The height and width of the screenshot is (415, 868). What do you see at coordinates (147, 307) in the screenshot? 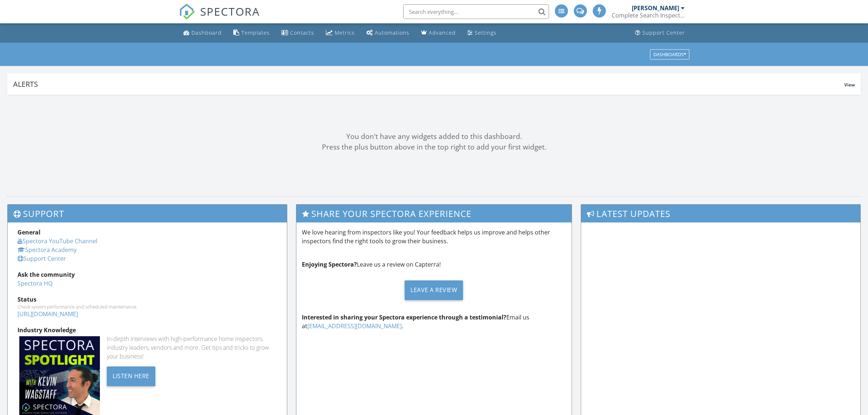
I see `div: Check system performance and scheduled maintenance.` at bounding box center [147, 307].